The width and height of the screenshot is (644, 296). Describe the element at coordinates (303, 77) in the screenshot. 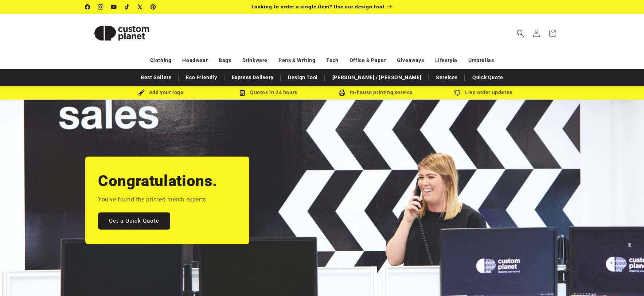

I see `a: Design Tool` at that location.